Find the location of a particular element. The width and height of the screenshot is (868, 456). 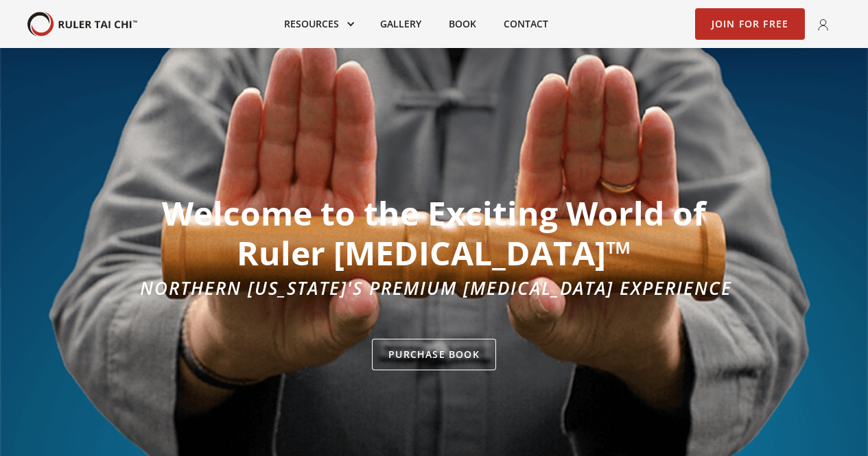

a: Gallery is located at coordinates (401, 24).